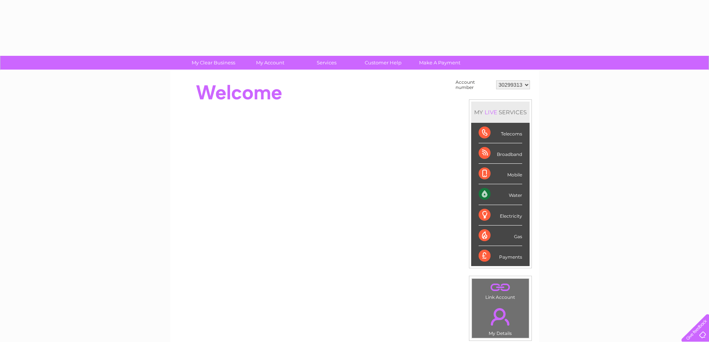 The width and height of the screenshot is (709, 342). Describe the element at coordinates (500, 133) in the screenshot. I see `div: Telecoms` at that location.